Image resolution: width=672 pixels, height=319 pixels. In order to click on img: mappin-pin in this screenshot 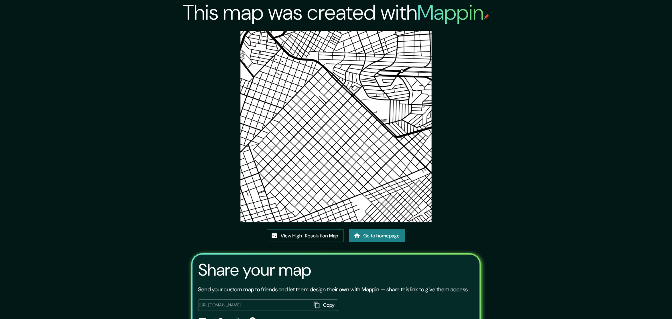, I will do `click(486, 17)`.